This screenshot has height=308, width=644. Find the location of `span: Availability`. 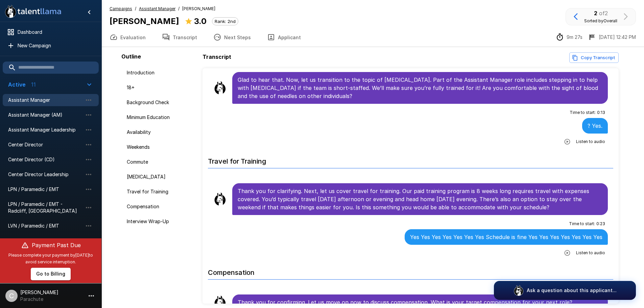

span: Availability is located at coordinates (161, 132).